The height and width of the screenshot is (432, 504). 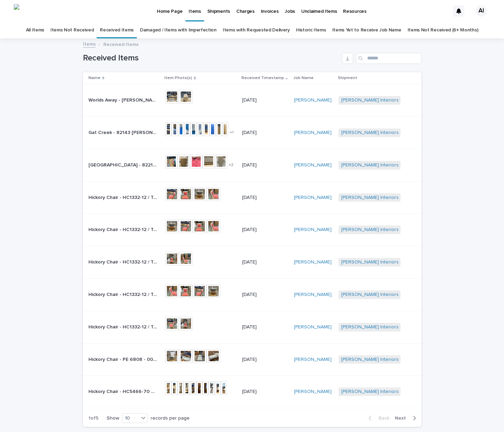 I want to click on p: Hickory Chair - HC1332-12 / Trouvais Dining Chair (Repaired) / Gio Brkfst | 74549, so click(x=123, y=326).